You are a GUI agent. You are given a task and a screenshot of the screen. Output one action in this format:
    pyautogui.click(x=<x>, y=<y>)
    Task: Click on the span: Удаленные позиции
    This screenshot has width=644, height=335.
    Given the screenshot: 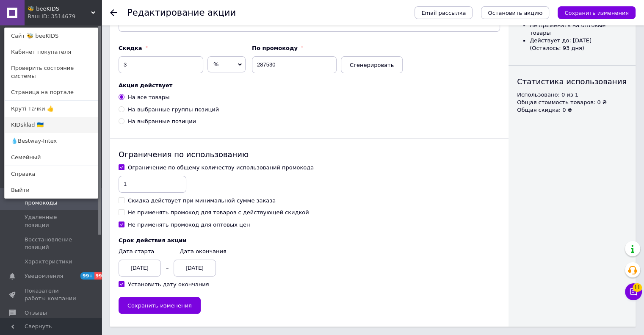 What is the action you would take?
    pyautogui.click(x=51, y=221)
    